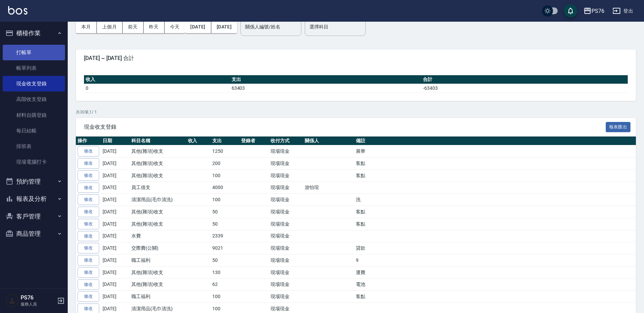 This screenshot has width=644, height=313. I want to click on td: 游怡瑄, so click(329, 187).